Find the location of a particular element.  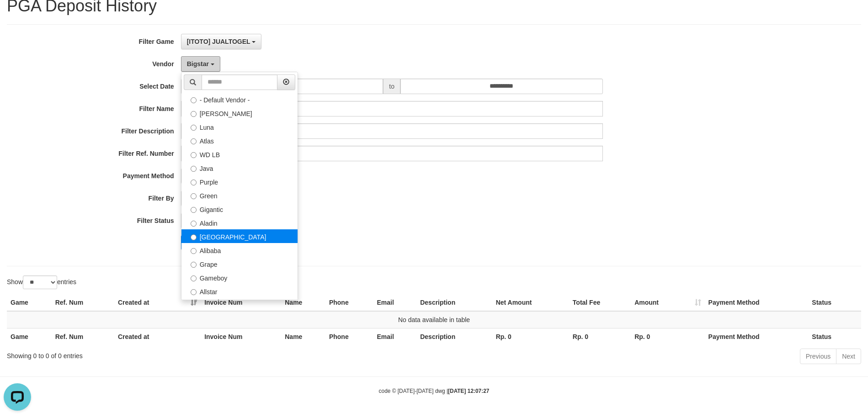

input: Green is located at coordinates (194, 196).